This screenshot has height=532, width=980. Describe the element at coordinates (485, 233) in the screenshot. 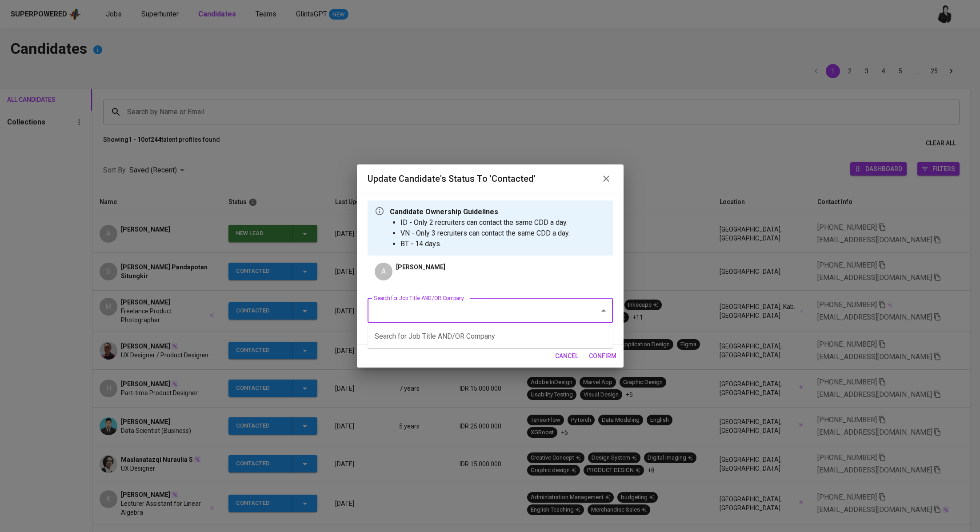

I see `li: VN - Only 3 recruiters can contact the same CDD a day.` at that location.